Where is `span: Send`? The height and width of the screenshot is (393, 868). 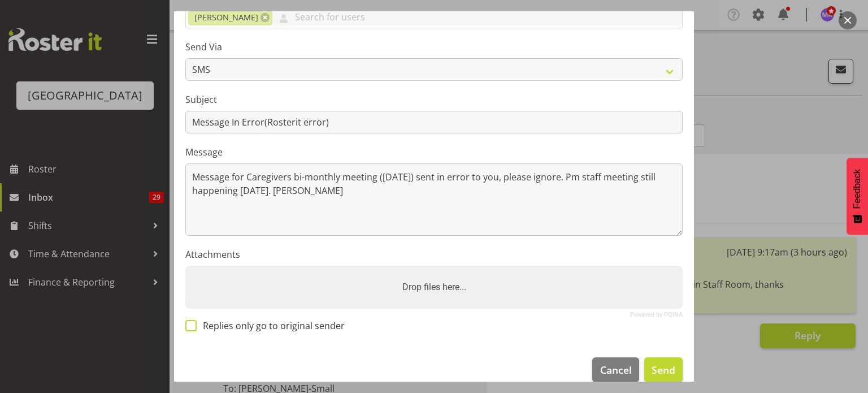 span: Send is located at coordinates (664, 370).